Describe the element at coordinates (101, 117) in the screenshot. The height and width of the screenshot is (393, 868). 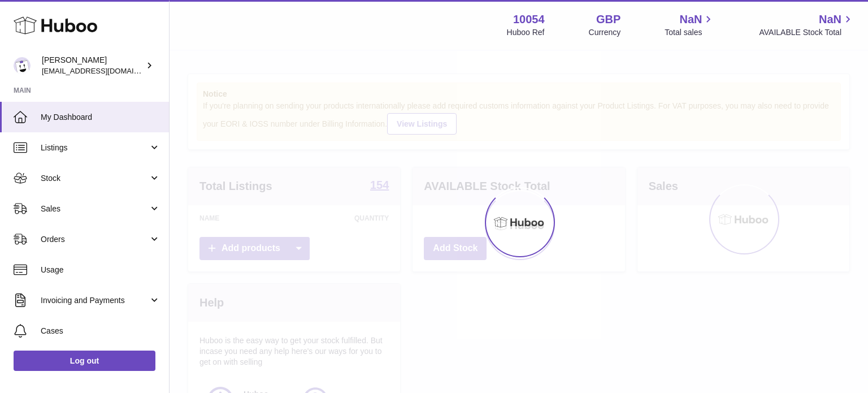
I see `span: My Dashboard` at that location.